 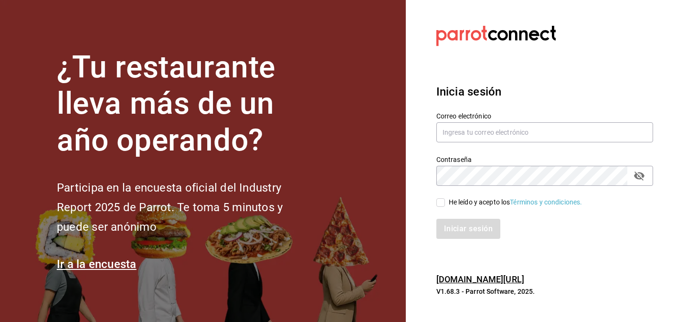 I want to click on h3: Inicia sesión, so click(x=545, y=92).